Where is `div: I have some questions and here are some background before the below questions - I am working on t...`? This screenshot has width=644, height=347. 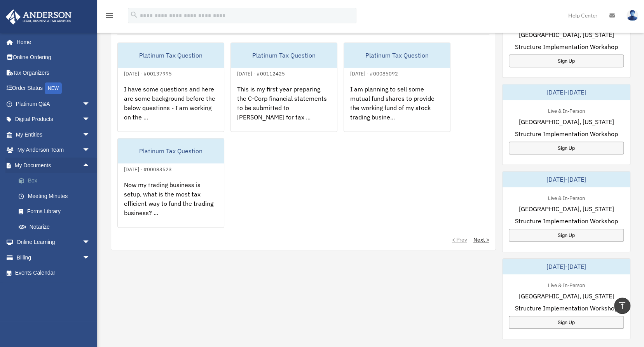
div: I have some questions and here are some background before the below questions - I am working on t... is located at coordinates (171, 109).